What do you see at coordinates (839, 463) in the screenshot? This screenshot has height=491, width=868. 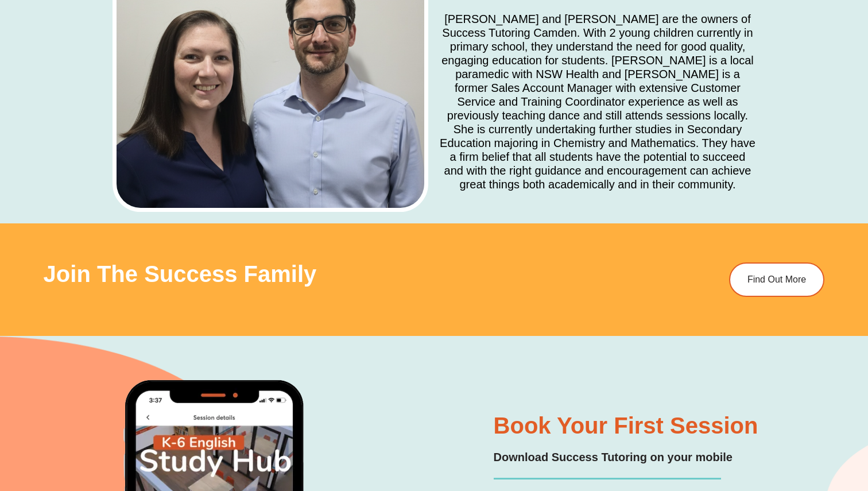 I see `div: Chat Widget` at bounding box center [839, 463].